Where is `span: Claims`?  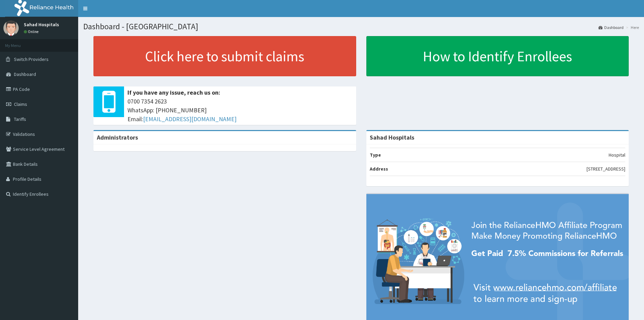
span: Claims is located at coordinates (20, 104).